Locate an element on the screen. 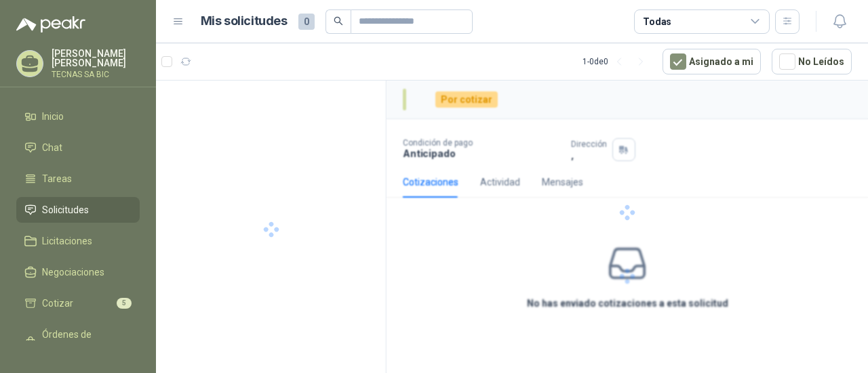 The width and height of the screenshot is (868, 373). span: Inicio is located at coordinates (53, 116).